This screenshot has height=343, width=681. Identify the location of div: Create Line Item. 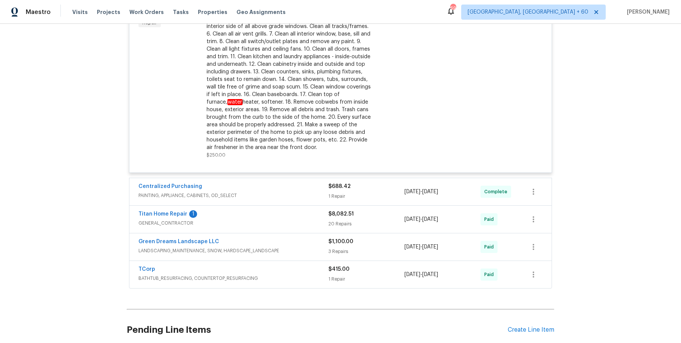
(531, 330).